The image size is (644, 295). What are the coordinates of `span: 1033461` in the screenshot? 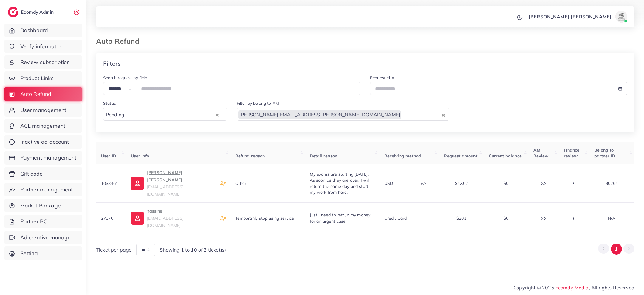 It's located at (109, 183).